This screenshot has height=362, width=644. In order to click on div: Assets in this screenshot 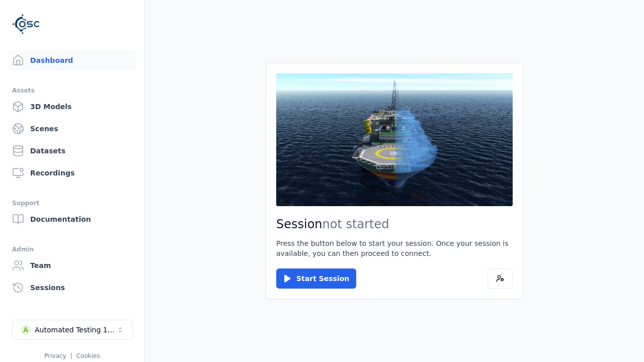, I will do `click(72, 90)`.